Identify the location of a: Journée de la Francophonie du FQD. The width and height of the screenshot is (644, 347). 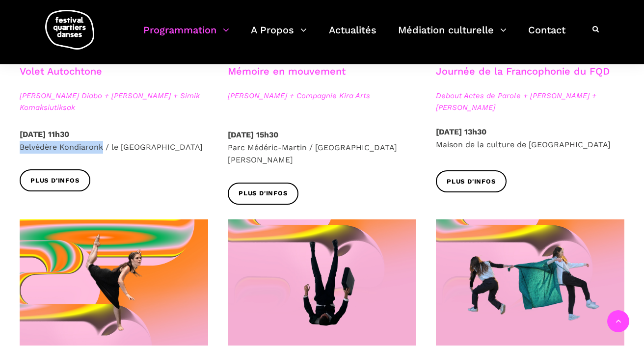
(523, 71).